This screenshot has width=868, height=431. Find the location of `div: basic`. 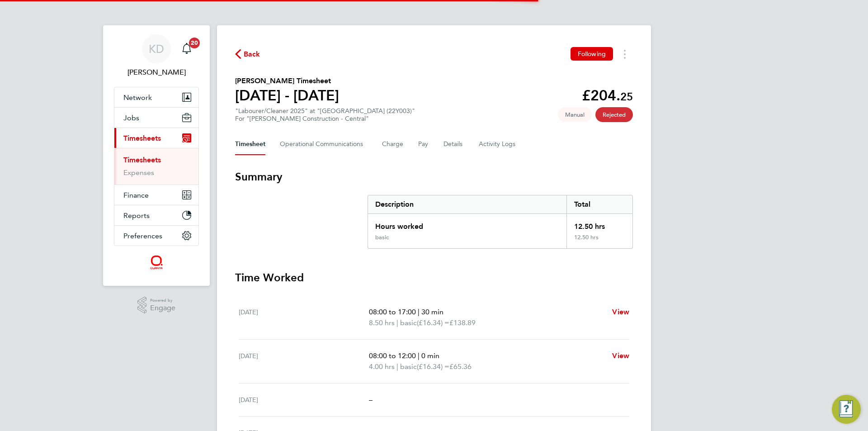

div: basic is located at coordinates (382, 237).